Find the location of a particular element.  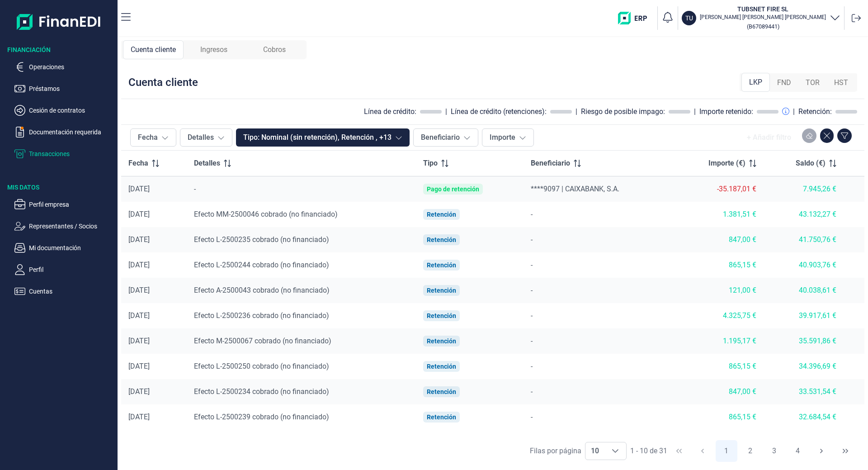

span: Efecto L-2500234 cobrado (no financiado) is located at coordinates (261, 392).